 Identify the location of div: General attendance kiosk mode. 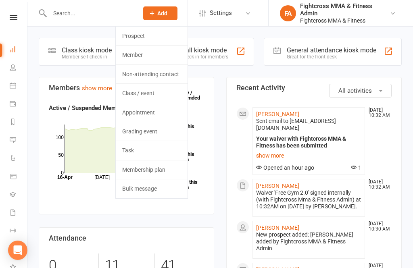
(331, 50).